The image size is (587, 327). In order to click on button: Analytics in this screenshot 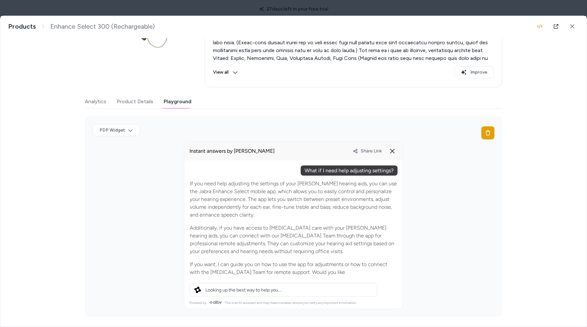, I will do `click(96, 102)`.